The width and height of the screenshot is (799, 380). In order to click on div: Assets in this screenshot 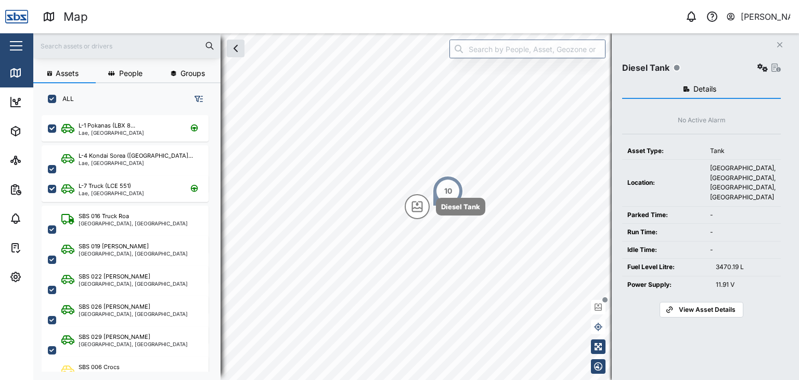, I will do `click(43, 131)`.